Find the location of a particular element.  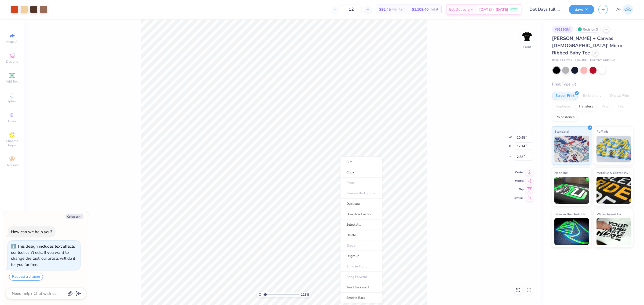

li: Send to Back is located at coordinates (361, 298).